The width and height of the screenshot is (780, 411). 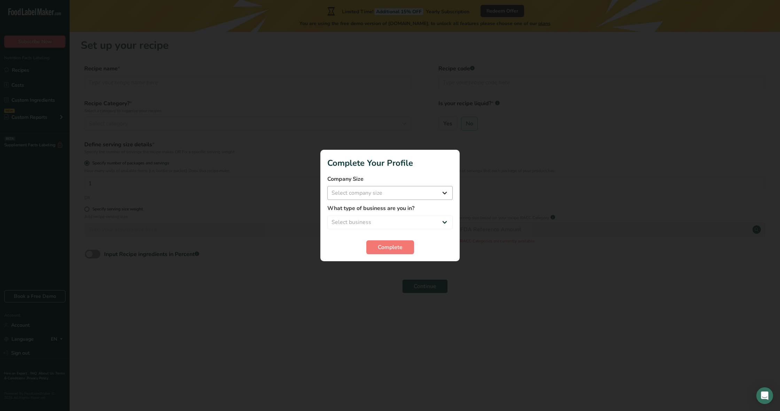 What do you see at coordinates (390, 247) in the screenshot?
I see `button: Complete` at bounding box center [390, 247].